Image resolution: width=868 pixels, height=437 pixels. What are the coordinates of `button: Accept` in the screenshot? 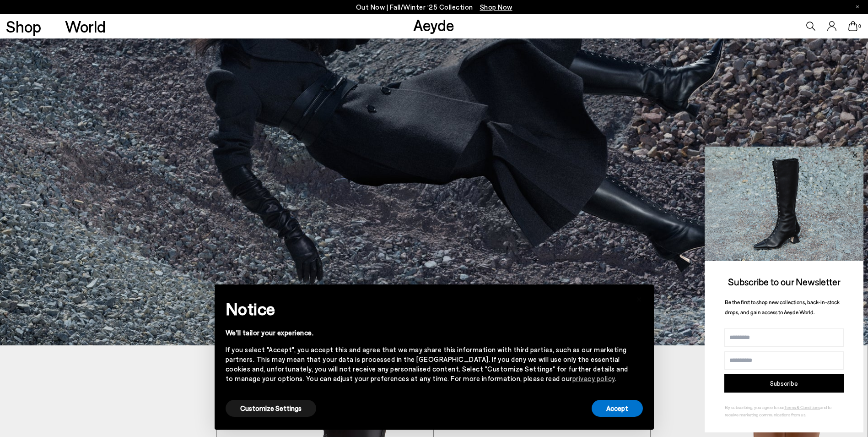 It's located at (617, 408).